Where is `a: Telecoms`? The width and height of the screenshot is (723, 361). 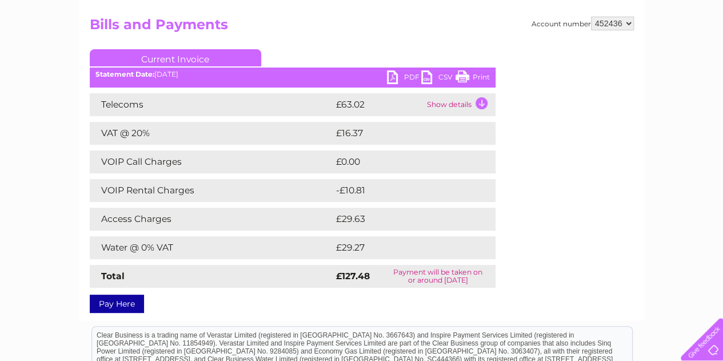
a: Telecoms is located at coordinates (600, 53).